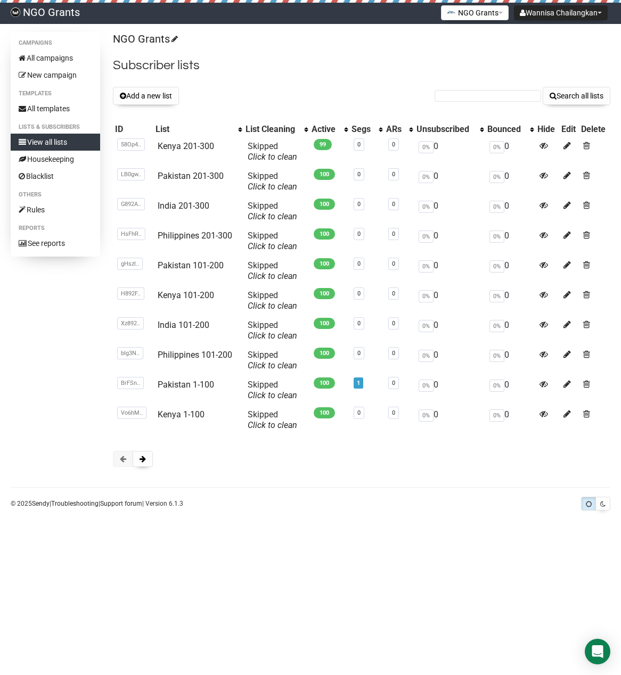 The width and height of the screenshot is (621, 675). I want to click on div: ARs, so click(394, 129).